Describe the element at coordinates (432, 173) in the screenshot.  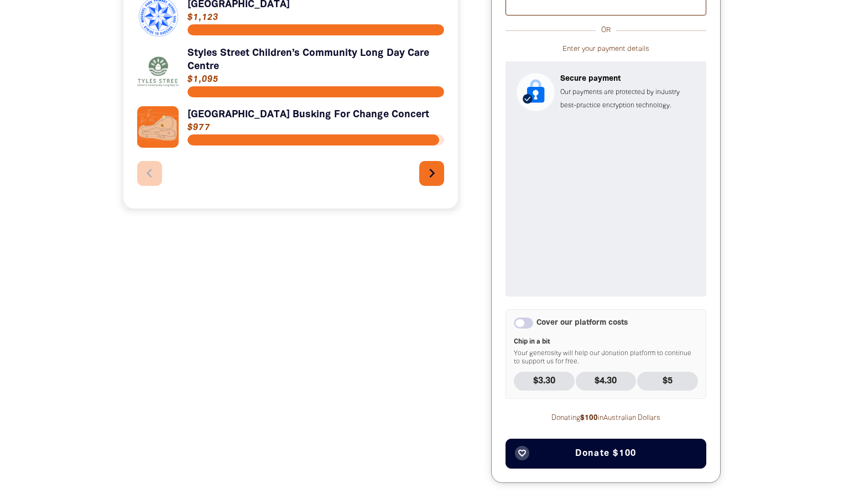
I see `button: Next page` at that location.